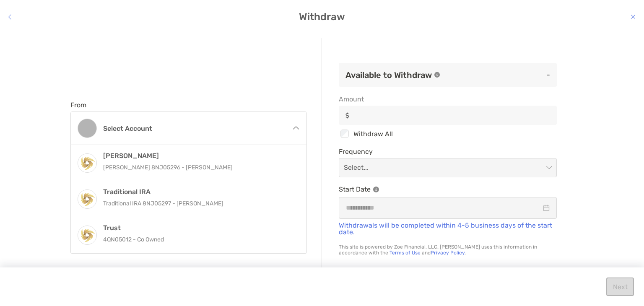 This screenshot has height=306, width=644. Describe the element at coordinates (448, 229) in the screenshot. I see `p: Withdrawals will be completed within 4-5 business days of the start date.` at that location.